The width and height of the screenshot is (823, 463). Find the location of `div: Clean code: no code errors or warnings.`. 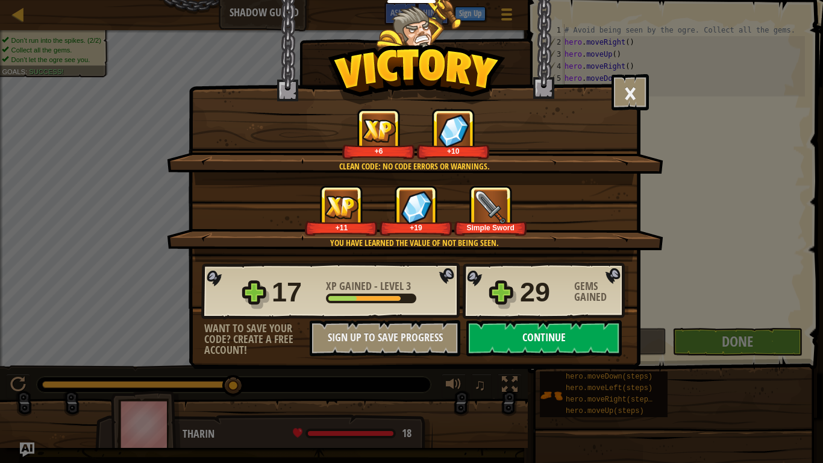

div: Clean code: no code errors or warnings. is located at coordinates (414, 166).